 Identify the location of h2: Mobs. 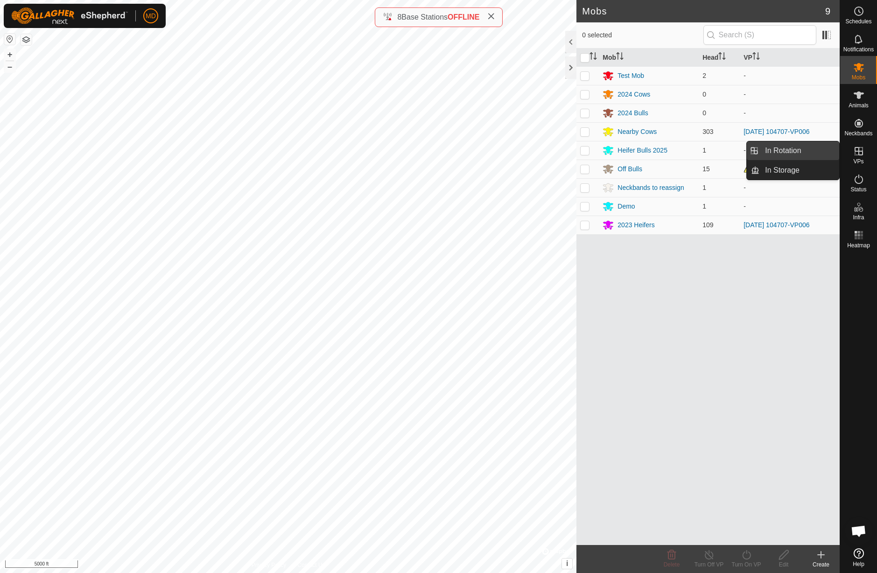
(703, 11).